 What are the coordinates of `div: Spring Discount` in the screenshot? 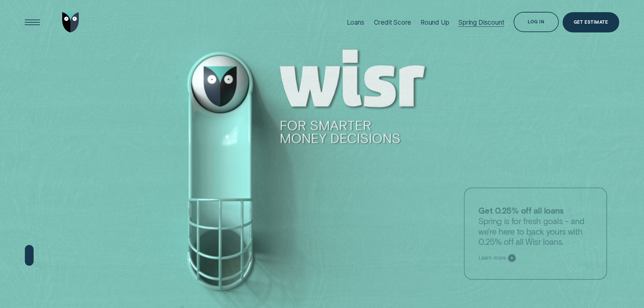 It's located at (481, 22).